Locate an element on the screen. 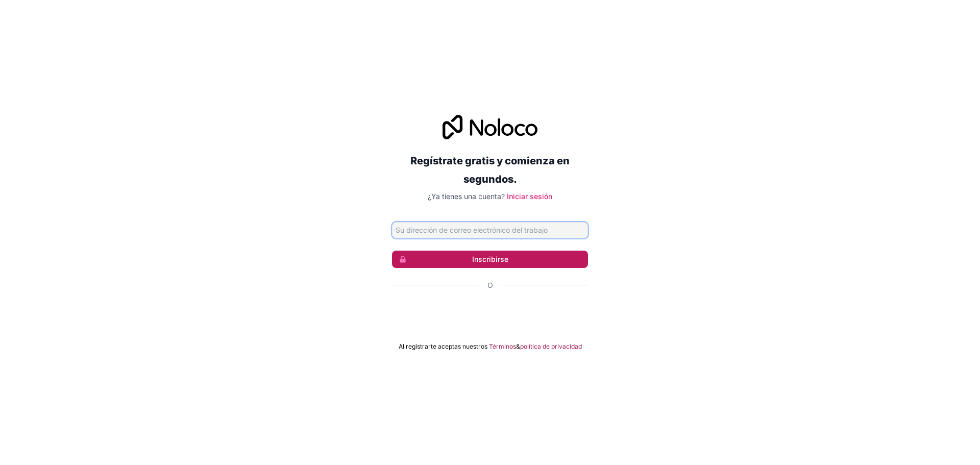 Image resolution: width=980 pixels, height=465 pixels. font: ¿Ya tienes una cuenta? is located at coordinates (466, 196).